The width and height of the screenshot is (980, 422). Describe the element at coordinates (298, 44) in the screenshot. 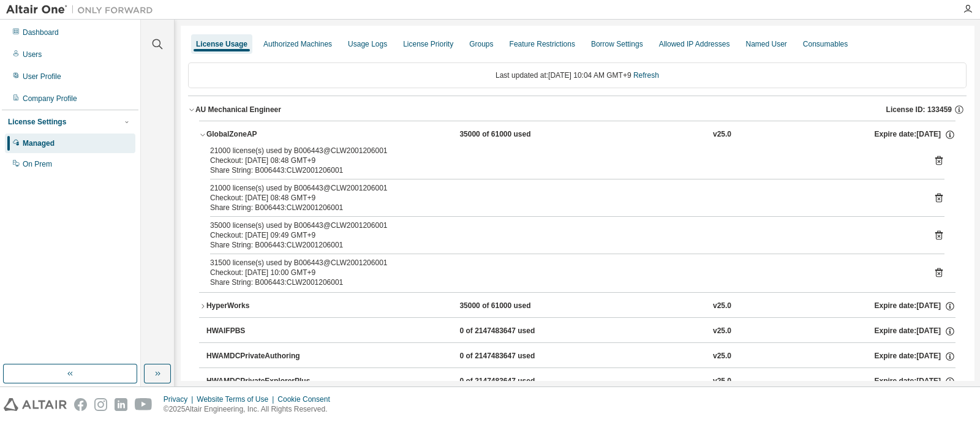

I see `div: Authorized Machines` at that location.